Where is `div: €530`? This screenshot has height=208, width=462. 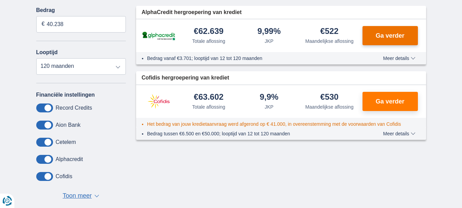
div: €530 is located at coordinates (329, 97).